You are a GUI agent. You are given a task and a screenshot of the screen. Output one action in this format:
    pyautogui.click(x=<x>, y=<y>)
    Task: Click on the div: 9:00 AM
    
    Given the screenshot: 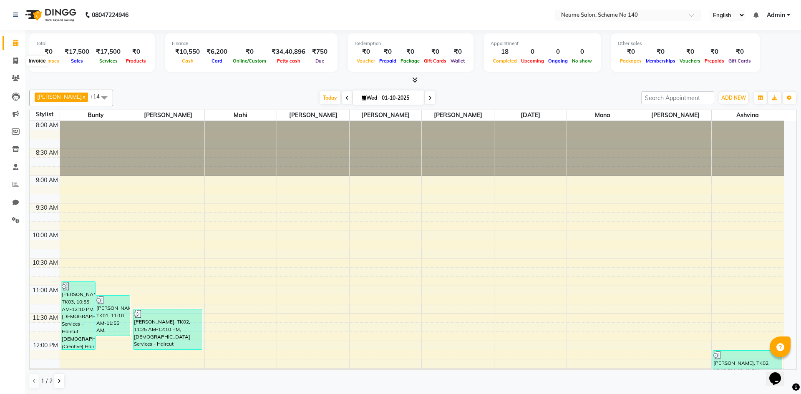 What is the action you would take?
    pyautogui.click(x=47, y=180)
    